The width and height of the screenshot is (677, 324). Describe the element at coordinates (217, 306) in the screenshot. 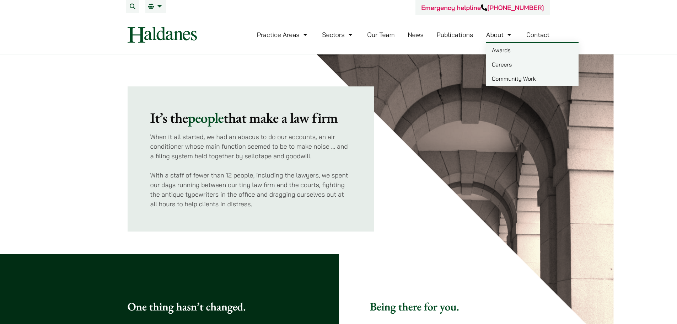

I see `h3: One thing hasn’t changed.` at that location.